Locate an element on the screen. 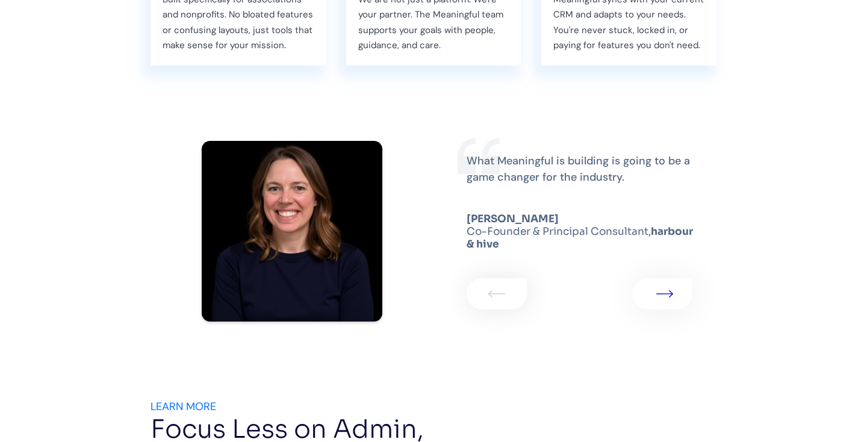 The image size is (867, 442). strong: harbour & hive is located at coordinates (579, 238).